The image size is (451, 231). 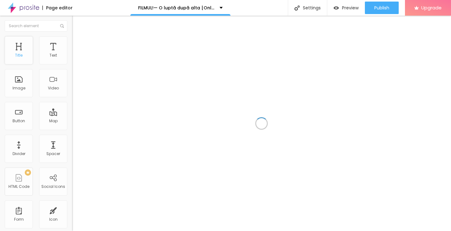 What do you see at coordinates (19, 121) in the screenshot?
I see `div: Button` at bounding box center [19, 121].